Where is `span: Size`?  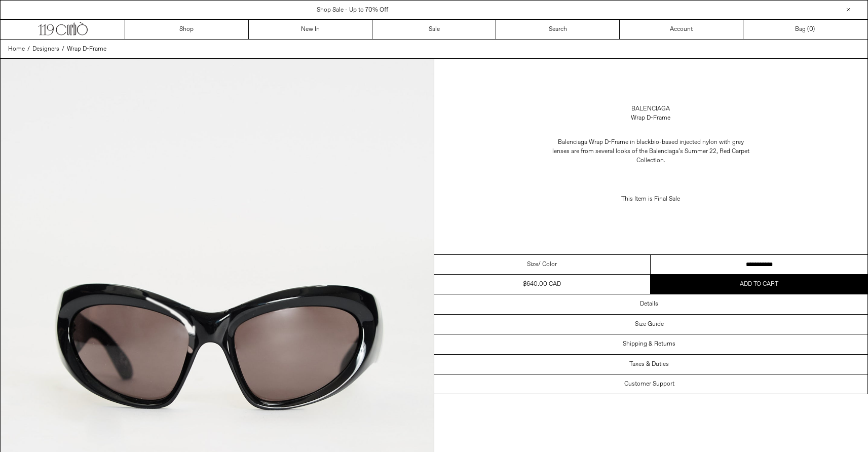
span: Size is located at coordinates (533, 264).